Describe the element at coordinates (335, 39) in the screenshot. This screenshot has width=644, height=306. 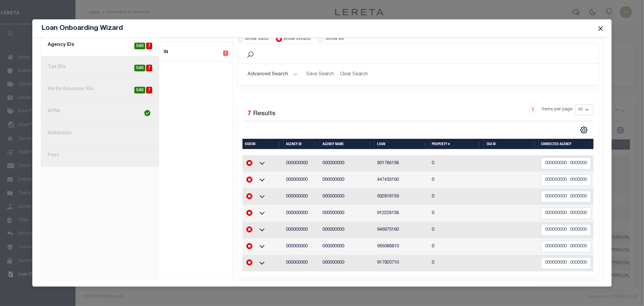
I see `label: Show All` at that location.